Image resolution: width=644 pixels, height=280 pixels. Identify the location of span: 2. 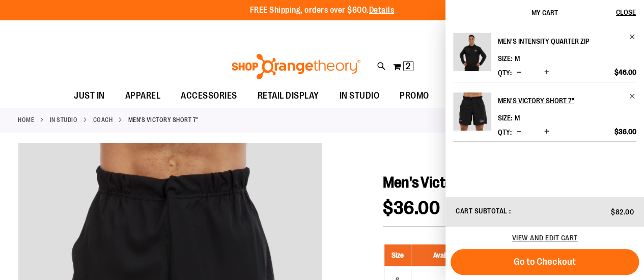
(408, 66).